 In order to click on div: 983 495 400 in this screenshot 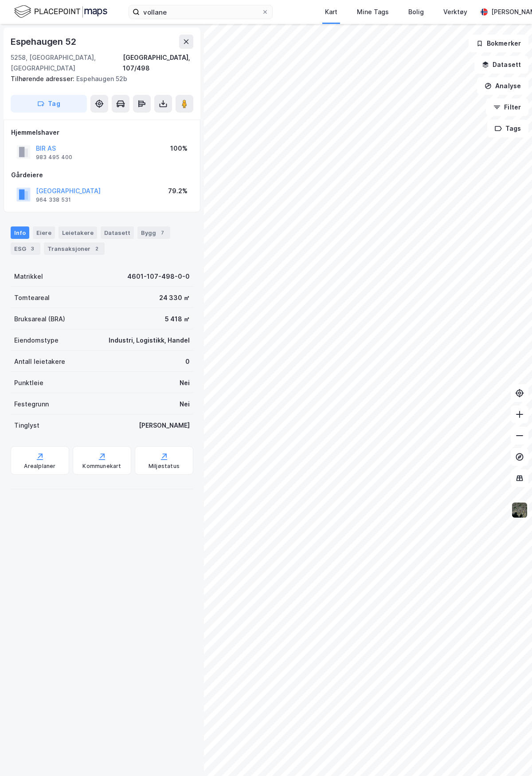, I will do `click(54, 157)`.